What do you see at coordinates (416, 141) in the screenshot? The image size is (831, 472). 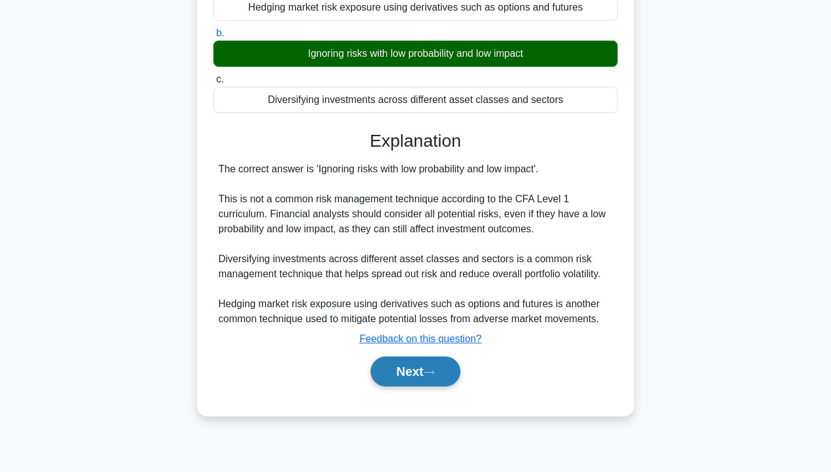 I see `h3: Explanation` at bounding box center [416, 141].